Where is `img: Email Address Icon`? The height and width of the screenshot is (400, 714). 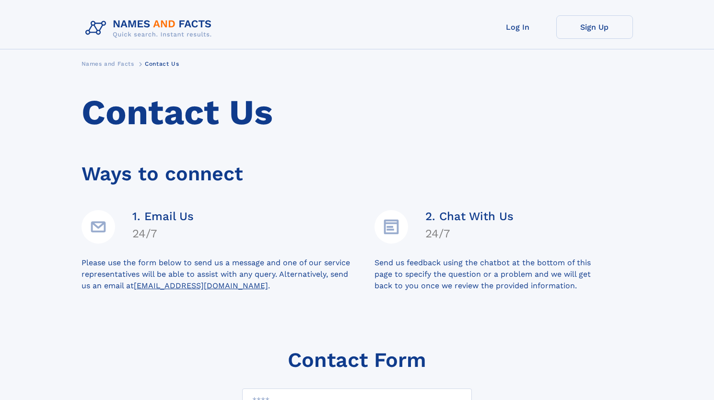
img: Email Address Icon is located at coordinates (98, 227).